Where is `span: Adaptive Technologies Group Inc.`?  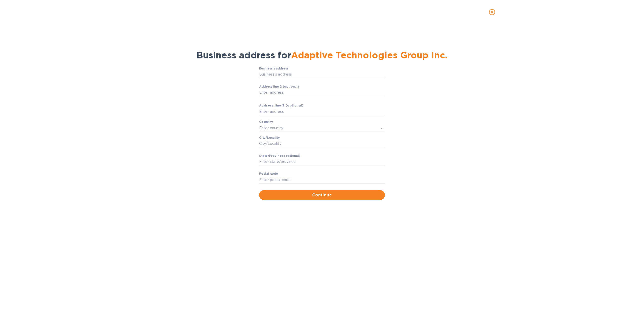 span: Adaptive Technologies Group Inc. is located at coordinates (369, 55).